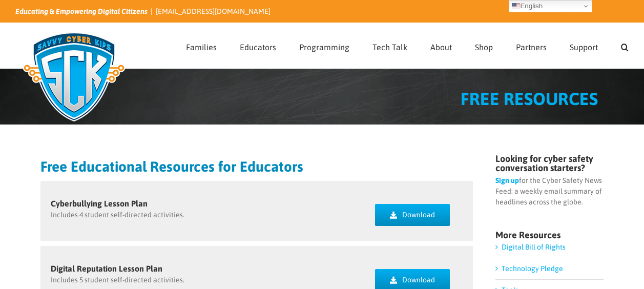 The image size is (644, 289). Describe the element at coordinates (73, 76) in the screenshot. I see `img: Savvy Cyber Kids Logo` at that location.